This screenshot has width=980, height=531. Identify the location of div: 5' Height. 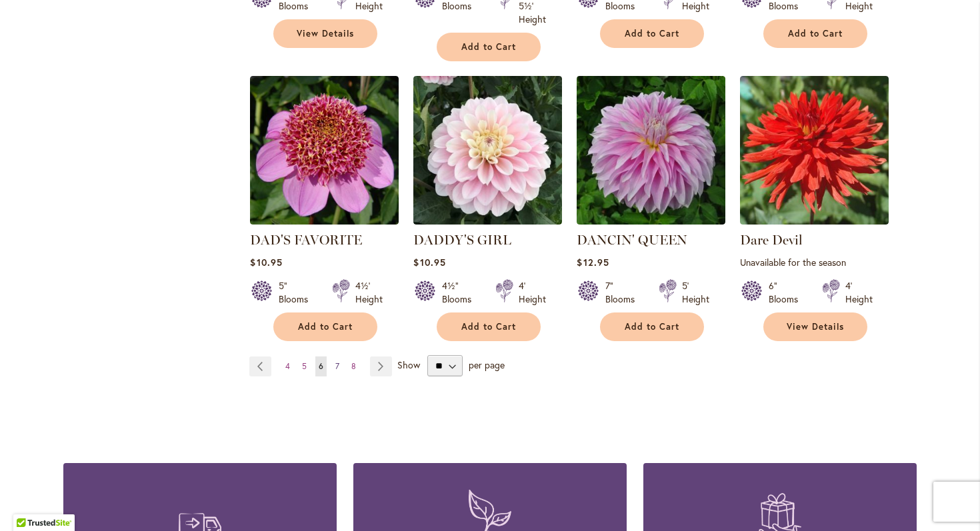
(695, 293).